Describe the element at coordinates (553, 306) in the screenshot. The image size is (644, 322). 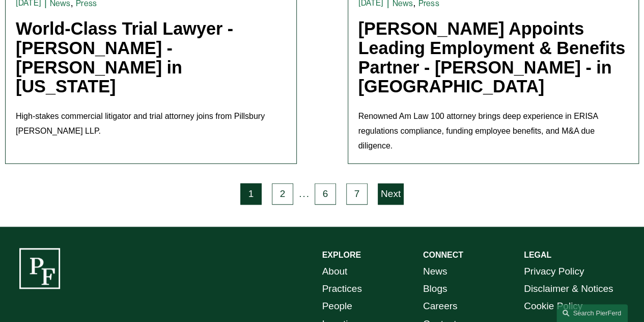
I see `a: Cookie Policy` at that location.